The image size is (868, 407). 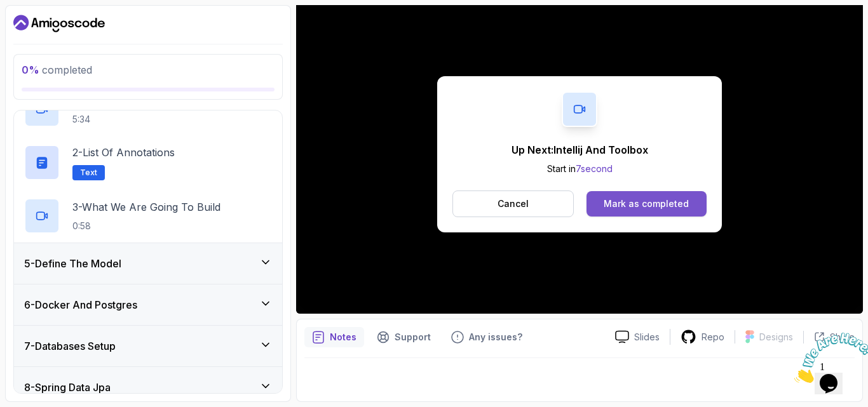 I want to click on button: 5-Define The Model, so click(x=148, y=263).